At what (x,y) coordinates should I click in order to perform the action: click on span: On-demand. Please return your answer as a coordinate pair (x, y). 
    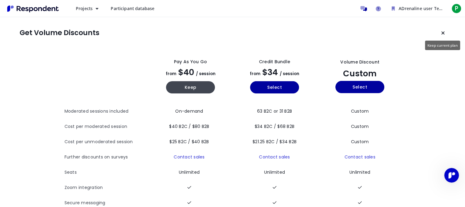
    Looking at the image, I should click on (189, 111).